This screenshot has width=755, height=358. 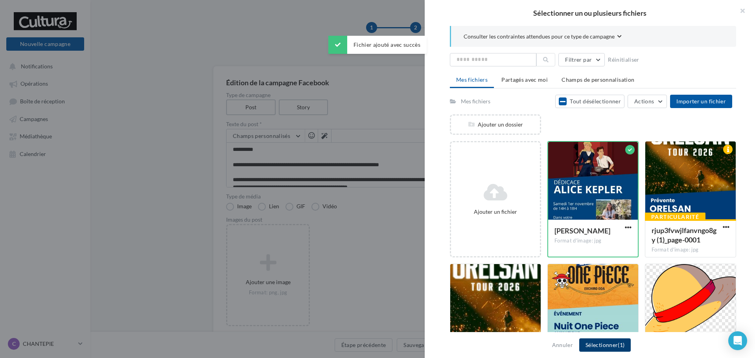 I want to click on div: Mes fichiers, so click(x=475, y=101).